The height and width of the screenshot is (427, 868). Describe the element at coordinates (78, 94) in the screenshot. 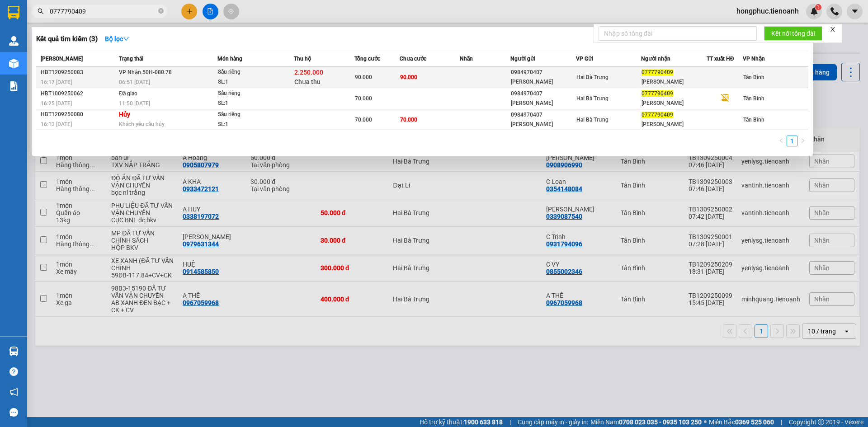

I see `div: HBT1009250062` at that location.